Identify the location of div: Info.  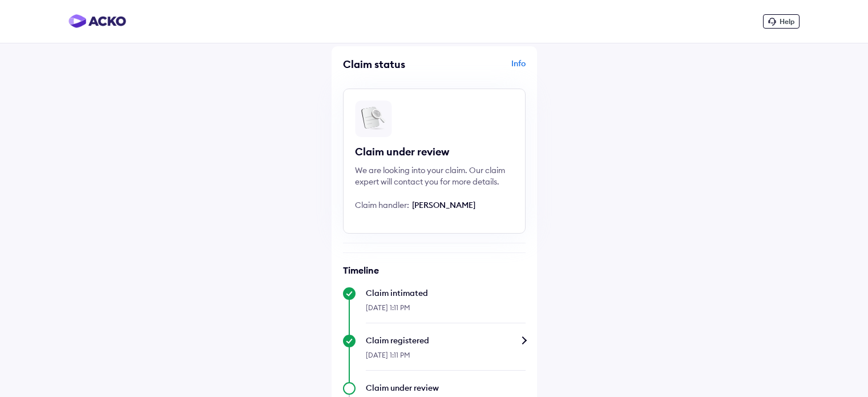
(481, 68).